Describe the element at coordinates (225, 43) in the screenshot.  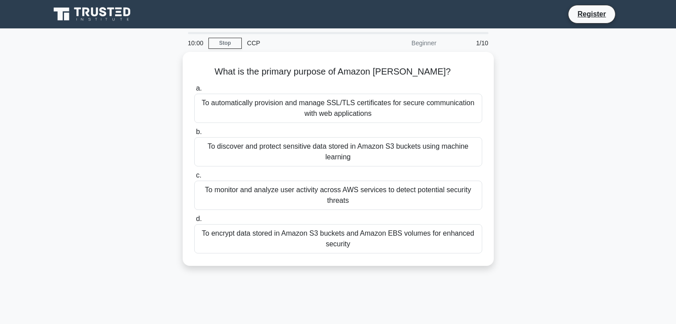
I see `a: Stop` at that location.